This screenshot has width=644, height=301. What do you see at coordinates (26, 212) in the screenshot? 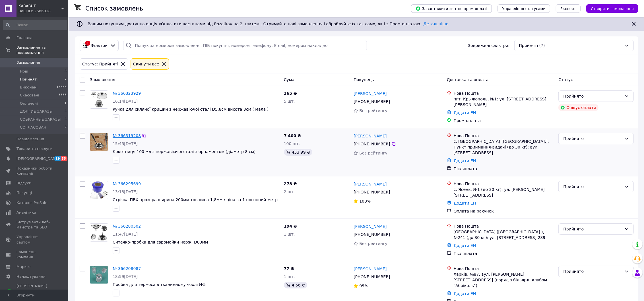
I see `span: Аналітика` at bounding box center [26, 212].